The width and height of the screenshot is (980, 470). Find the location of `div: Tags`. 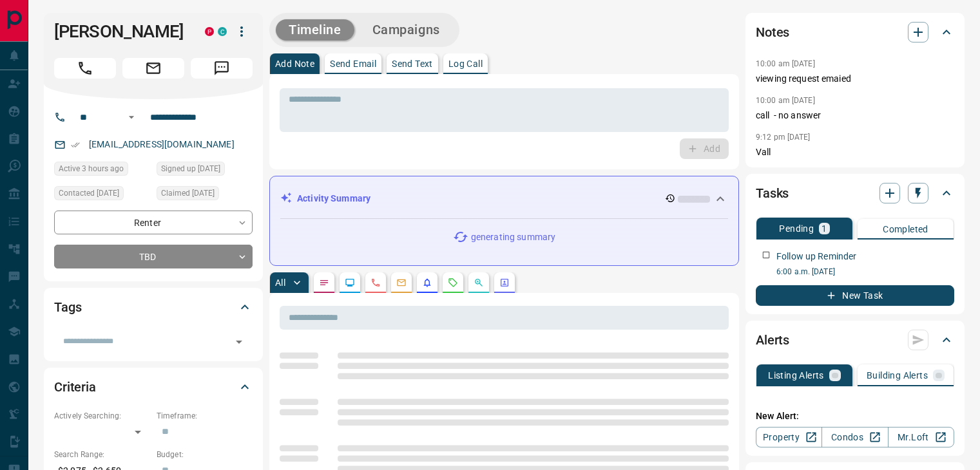

div: Tags is located at coordinates (154, 307).